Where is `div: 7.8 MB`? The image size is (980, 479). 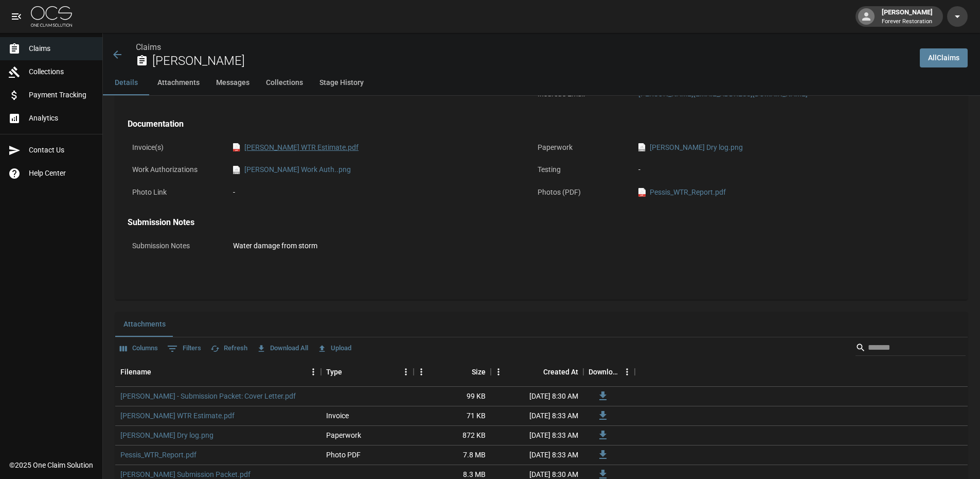 div: 7.8 MB is located at coordinates (452, 455).